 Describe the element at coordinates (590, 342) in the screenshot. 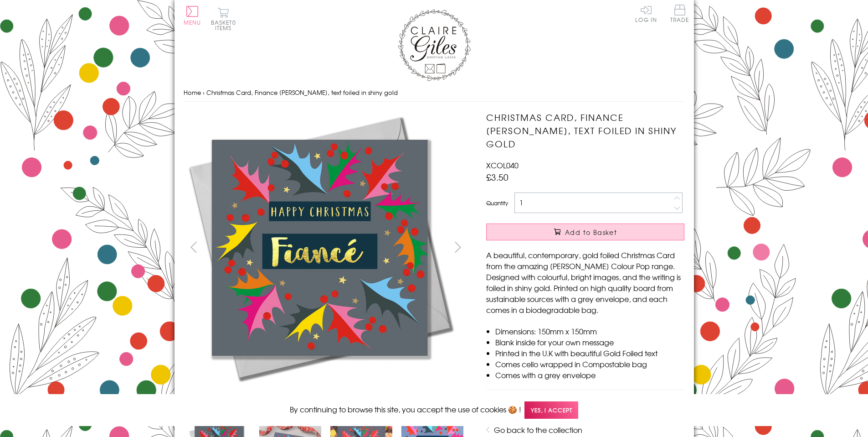

I see `li: Blank inside for your own message` at that location.